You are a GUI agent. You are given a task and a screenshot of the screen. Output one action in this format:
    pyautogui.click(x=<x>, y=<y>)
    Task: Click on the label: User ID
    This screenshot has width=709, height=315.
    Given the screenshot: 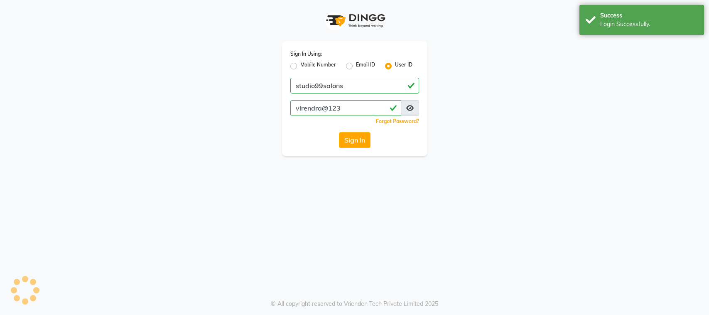 What is the action you would take?
    pyautogui.click(x=403, y=66)
    